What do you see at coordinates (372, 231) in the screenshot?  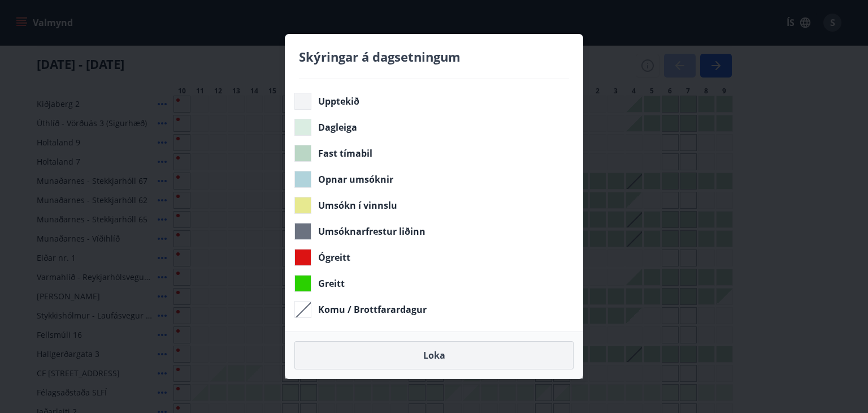 I see `span: Umsóknarfrestur liðinn` at bounding box center [372, 231].